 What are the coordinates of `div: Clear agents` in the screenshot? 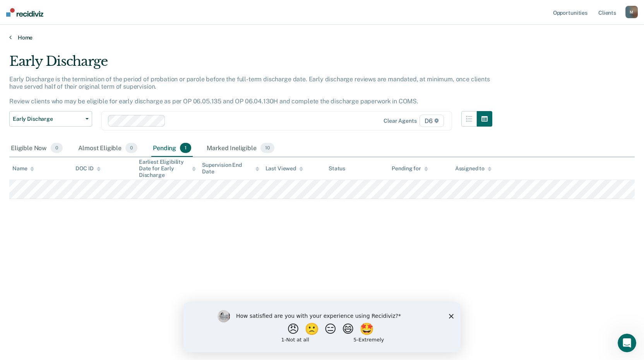 It's located at (400, 121).